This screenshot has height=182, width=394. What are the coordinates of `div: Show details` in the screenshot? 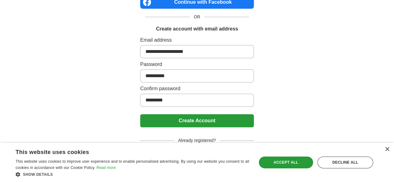 It's located at (132, 174).